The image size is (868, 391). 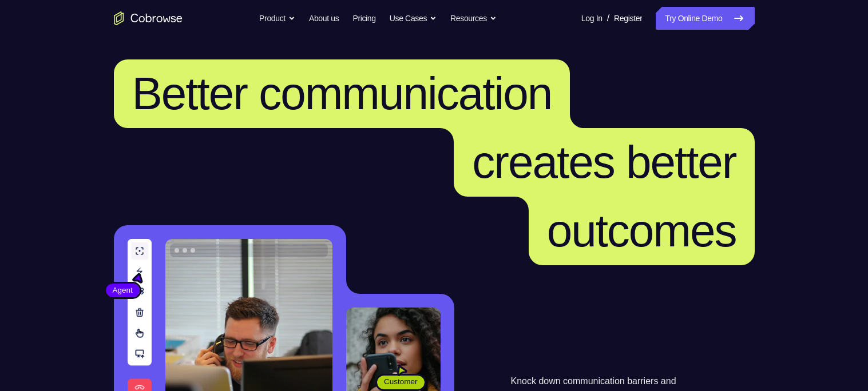 I want to click on button: Product, so click(x=277, y=18).